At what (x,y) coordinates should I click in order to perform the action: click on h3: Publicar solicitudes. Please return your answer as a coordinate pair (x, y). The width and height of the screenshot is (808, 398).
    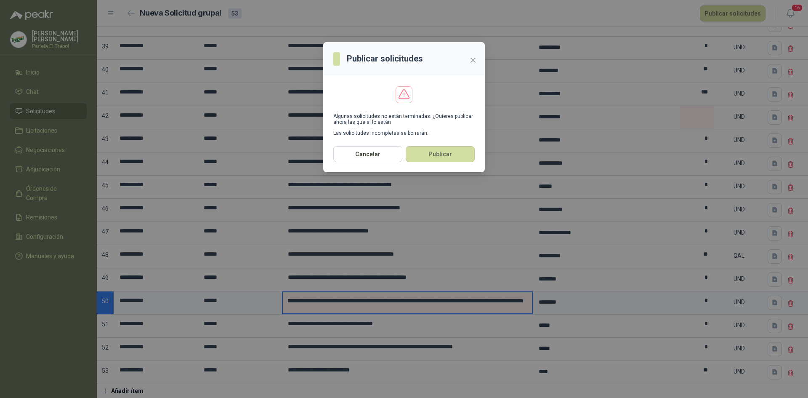
    Looking at the image, I should click on (385, 59).